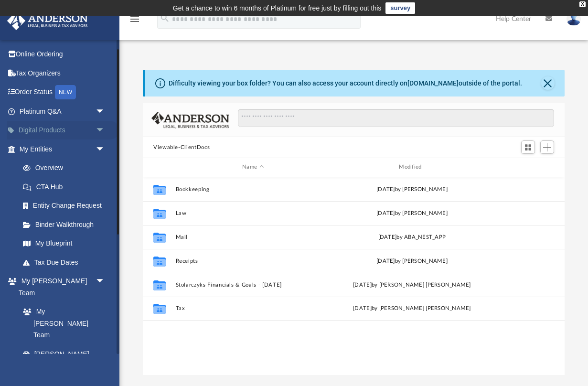  I want to click on a: Binder Walkthrough, so click(66, 224).